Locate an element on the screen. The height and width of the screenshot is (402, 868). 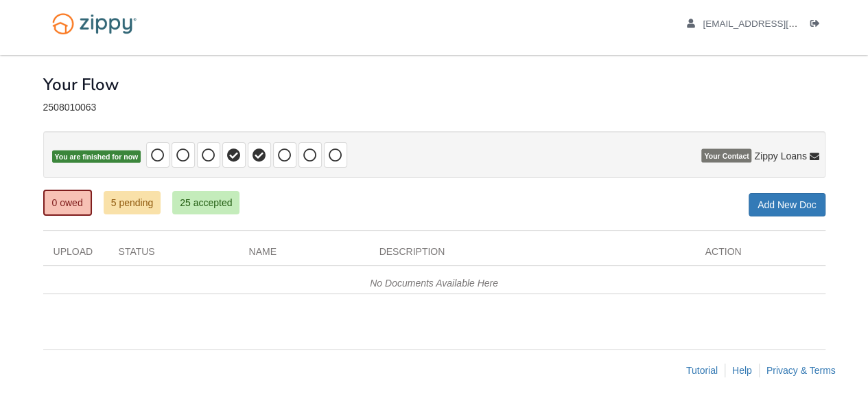
div: Status is located at coordinates (174, 255).